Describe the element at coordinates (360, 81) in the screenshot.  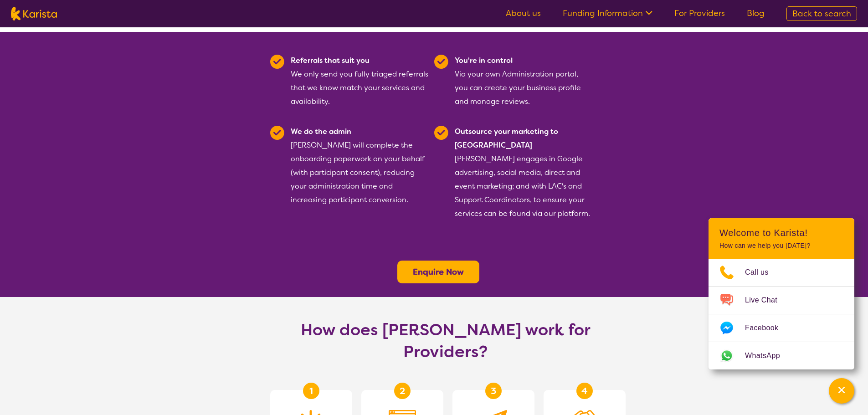
I see `div: We only send you fully triaged referrals that we know match your services and availability.` at that location.